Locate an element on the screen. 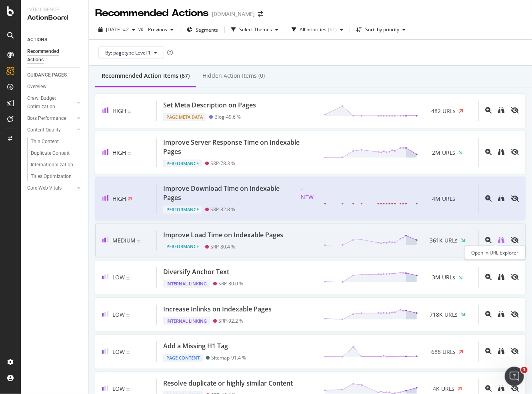 The image size is (532, 394). div: ( 61 ) is located at coordinates (332, 30).